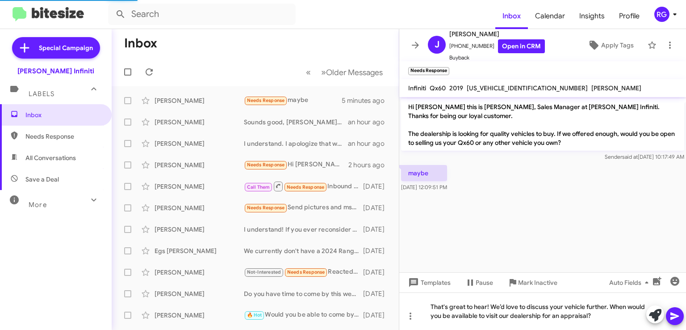 This screenshot has height=330, width=686. Describe the element at coordinates (610, 45) in the screenshot. I see `button: Apply Tags` at that location.